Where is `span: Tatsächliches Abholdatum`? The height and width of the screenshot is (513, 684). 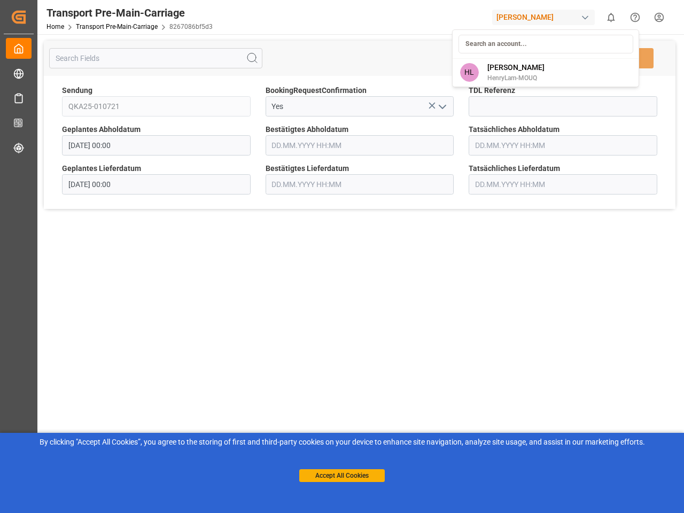
span: Tatsächliches Abholdatum is located at coordinates (514, 129).